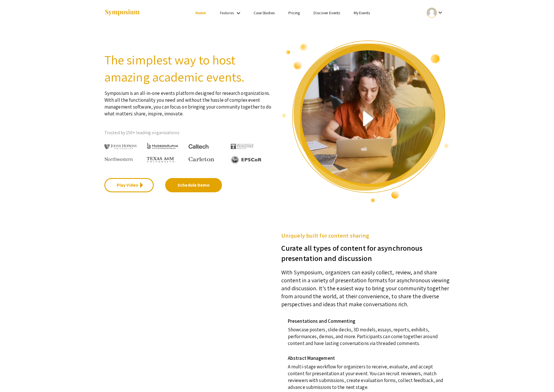  Describe the element at coordinates (129, 185) in the screenshot. I see `a: Play Video` at that location.